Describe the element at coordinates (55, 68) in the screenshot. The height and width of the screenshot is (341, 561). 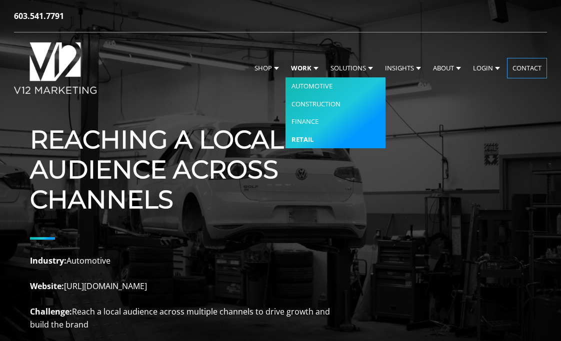
I see `img: V12 MARKETING Logo New Hampshire Marketing Agency` at that location.